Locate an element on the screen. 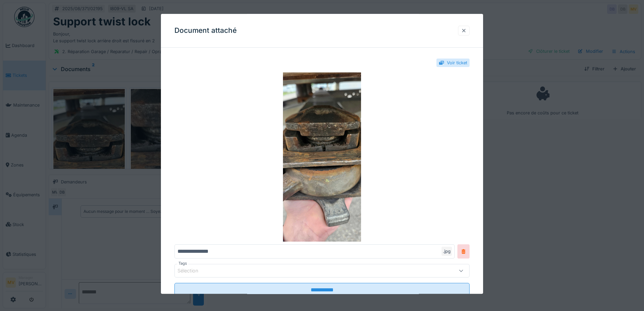 This screenshot has width=644, height=311. div: .jpg is located at coordinates (447, 252).